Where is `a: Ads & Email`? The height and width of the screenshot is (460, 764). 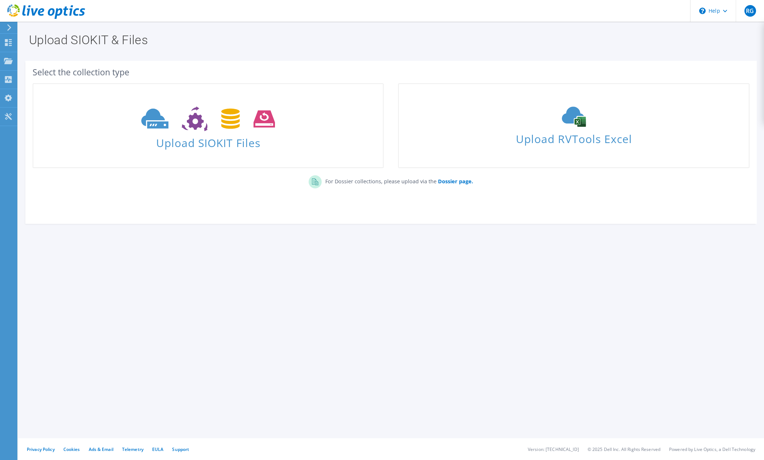 a: Ads & Email is located at coordinates (101, 449).